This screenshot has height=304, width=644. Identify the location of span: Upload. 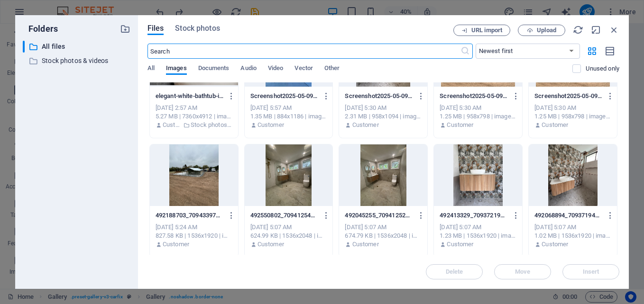
(546, 31).